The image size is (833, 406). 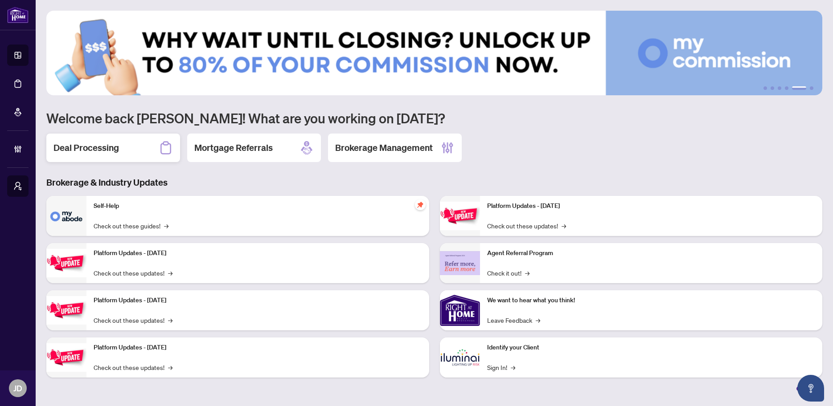 What do you see at coordinates (811, 88) in the screenshot?
I see `button: 6` at bounding box center [811, 88].